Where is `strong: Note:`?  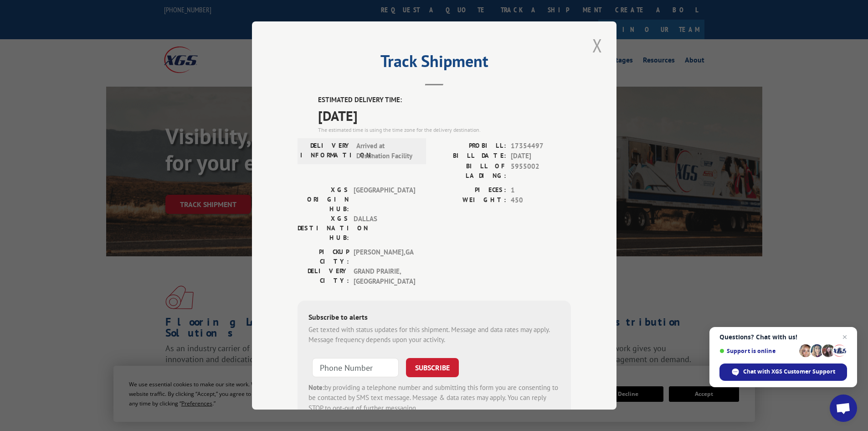 strong: Note: is located at coordinates (316, 387).